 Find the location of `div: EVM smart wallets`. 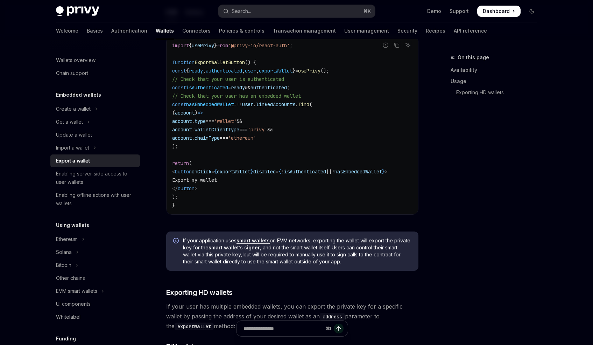

div: EVM smart wallets is located at coordinates (77, 291).